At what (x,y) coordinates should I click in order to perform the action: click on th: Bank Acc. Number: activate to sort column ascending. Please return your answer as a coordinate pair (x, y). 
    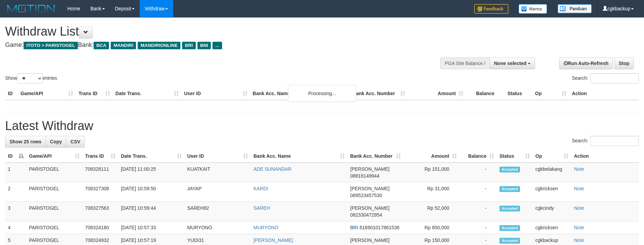
    Looking at the image, I should click on (376, 156).